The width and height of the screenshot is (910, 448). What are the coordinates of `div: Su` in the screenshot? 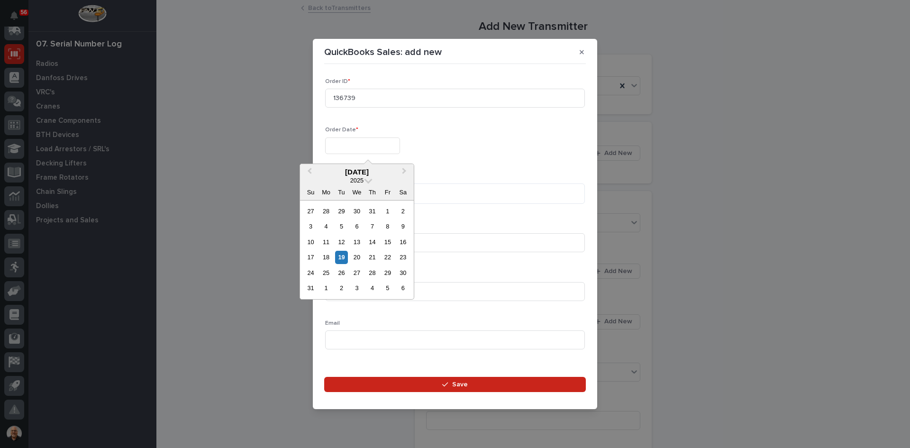 It's located at (310, 192).